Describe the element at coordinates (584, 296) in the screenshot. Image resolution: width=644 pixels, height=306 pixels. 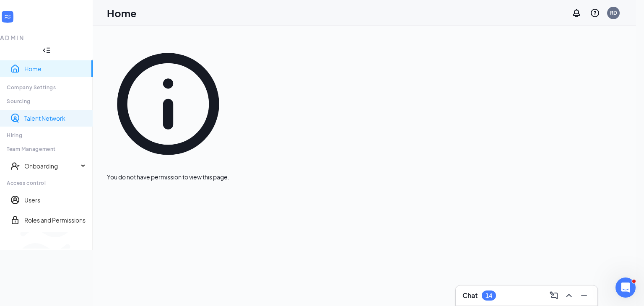
I see `button: Minimize` at that location.